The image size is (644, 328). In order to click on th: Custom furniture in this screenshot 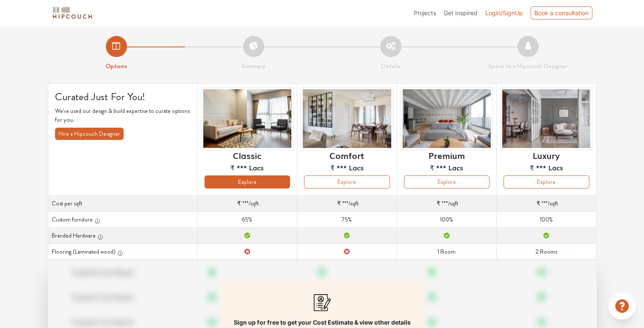, I will do `click(123, 220)`.